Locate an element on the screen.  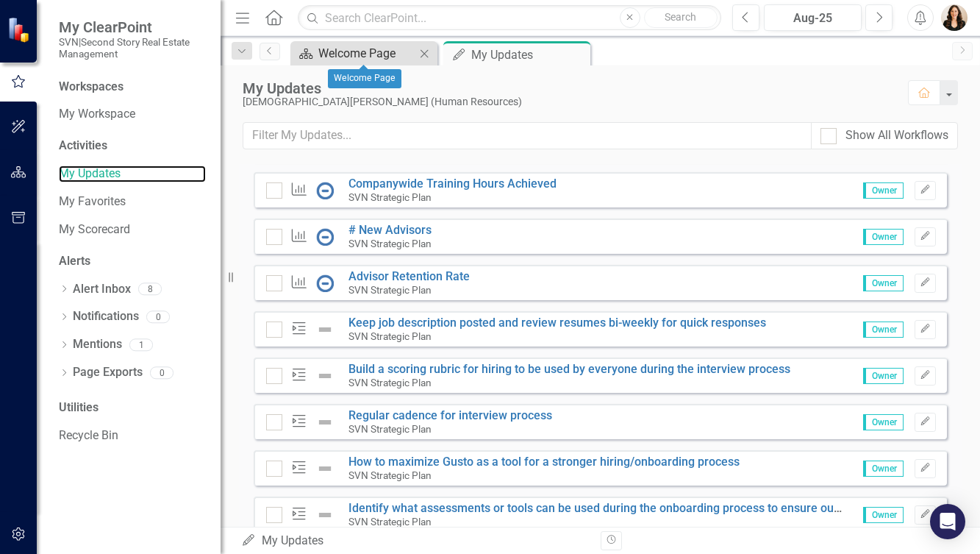
a: Companywide Training Hours Achieved is located at coordinates (452, 183).